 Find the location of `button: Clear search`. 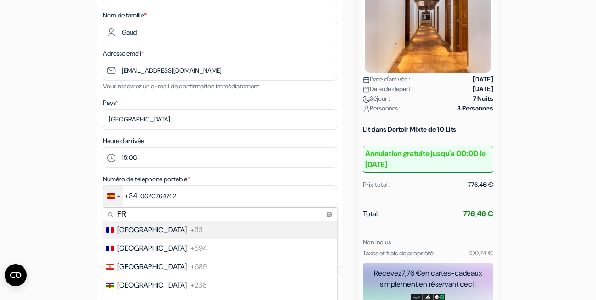

button: Clear search is located at coordinates (329, 214).